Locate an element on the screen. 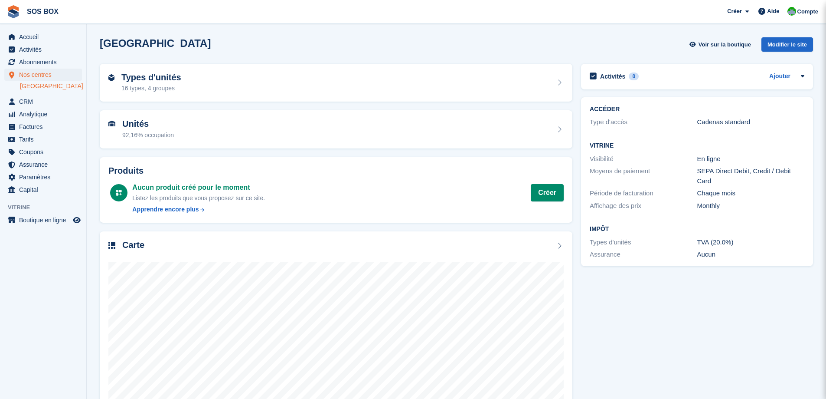 This screenshot has width=826, height=399. div: Moyens de paiement is located at coordinates (643, 176).